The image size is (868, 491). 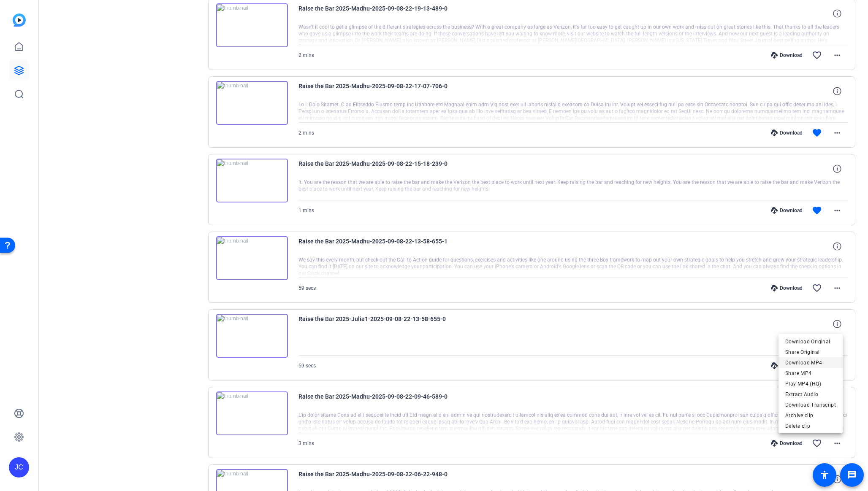 What do you see at coordinates (811, 373) in the screenshot?
I see `span: Share MP4` at bounding box center [811, 373].